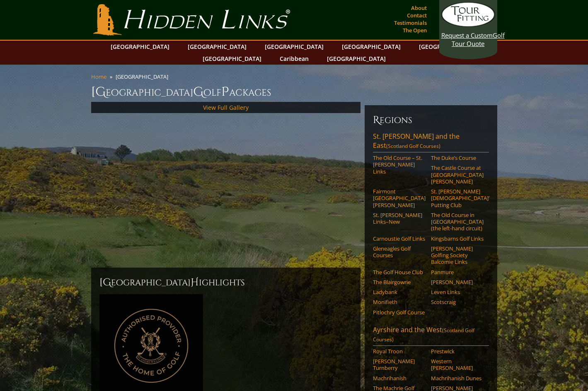 This screenshot has height=391, width=588. I want to click on a: View Full Gallery, so click(226, 107).